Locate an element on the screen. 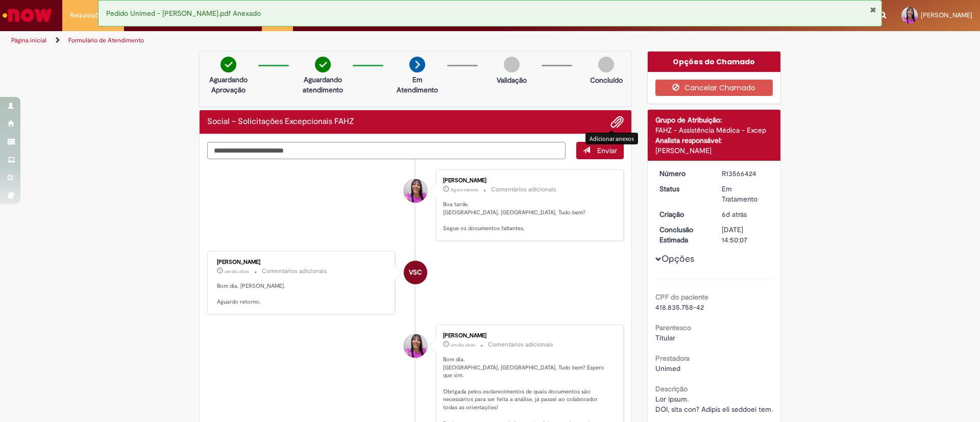 The height and width of the screenshot is (422, 980). span: Titular is located at coordinates (665, 338).